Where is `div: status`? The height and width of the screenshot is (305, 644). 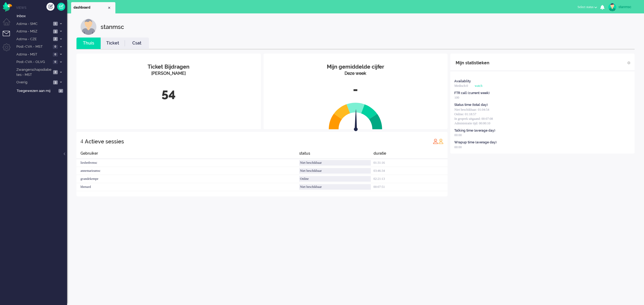
div: status is located at coordinates (336, 154).